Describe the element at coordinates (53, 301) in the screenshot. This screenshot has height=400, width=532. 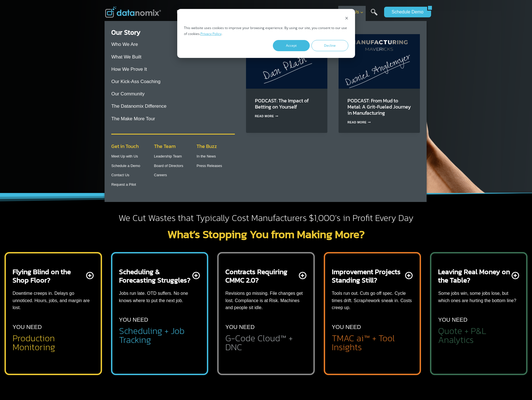
I see `p: Downtime creeps in. Delays go unnoticed. Hours, jobs, and margin are lost.` at that location.